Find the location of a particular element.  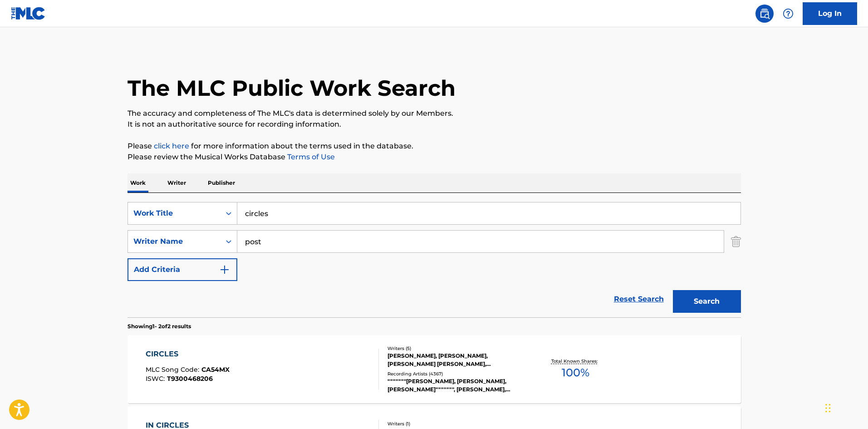

form: Search Form is located at coordinates (434, 260).